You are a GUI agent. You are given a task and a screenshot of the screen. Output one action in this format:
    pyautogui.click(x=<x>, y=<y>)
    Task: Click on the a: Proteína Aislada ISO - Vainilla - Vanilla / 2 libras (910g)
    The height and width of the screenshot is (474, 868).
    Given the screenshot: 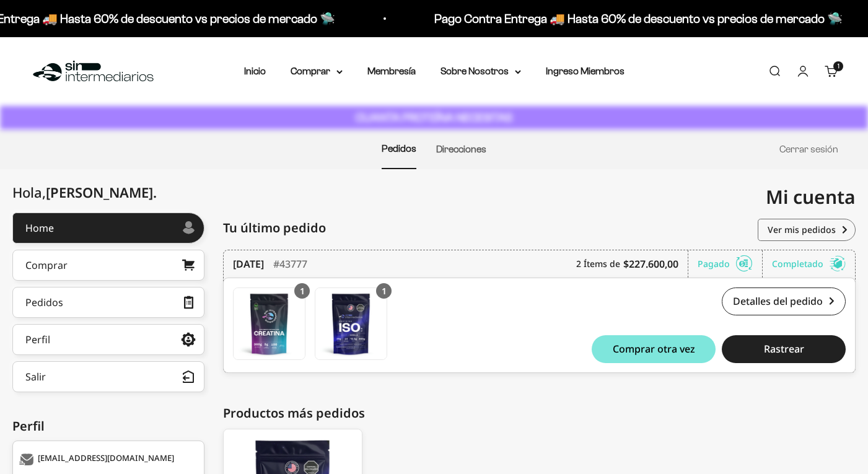 What is the action you would take?
    pyautogui.click(x=350, y=323)
    